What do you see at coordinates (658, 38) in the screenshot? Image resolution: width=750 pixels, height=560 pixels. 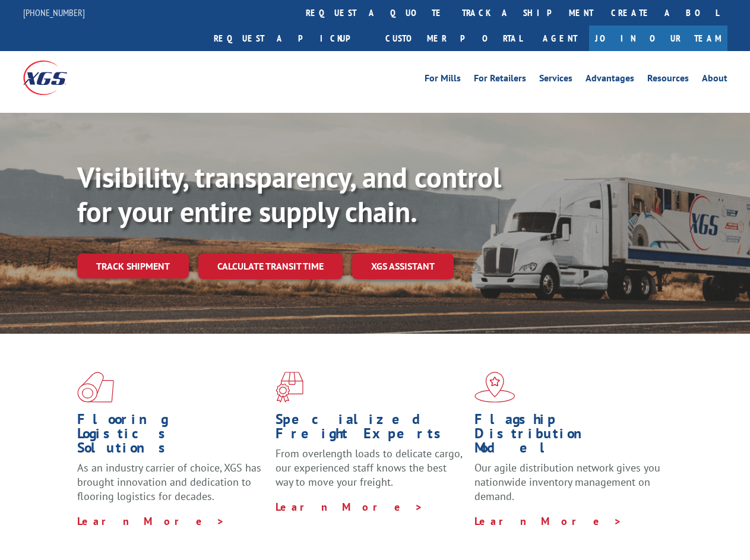 I see `a: Join Our Team` at bounding box center [658, 38].